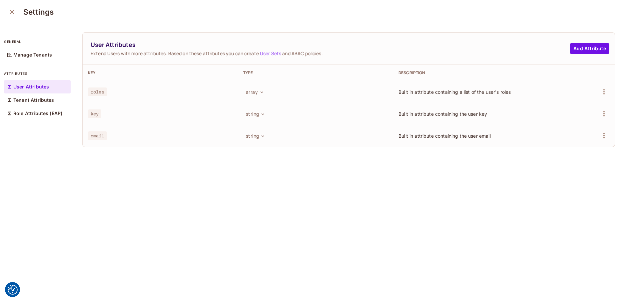 Image resolution: width=623 pixels, height=302 pixels. What do you see at coordinates (13, 290) in the screenshot?
I see `button: Consent Preferences` at bounding box center [13, 290].